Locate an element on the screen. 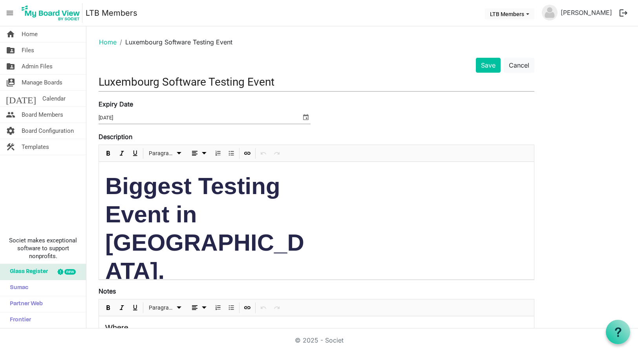  label: Description is located at coordinates (115, 137).